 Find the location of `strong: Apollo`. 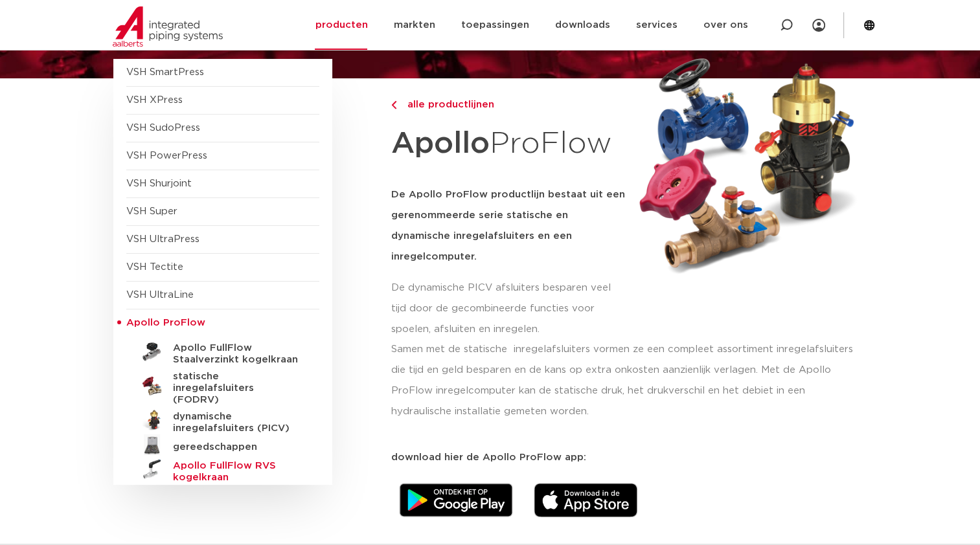

strong: Apollo is located at coordinates (440, 144).